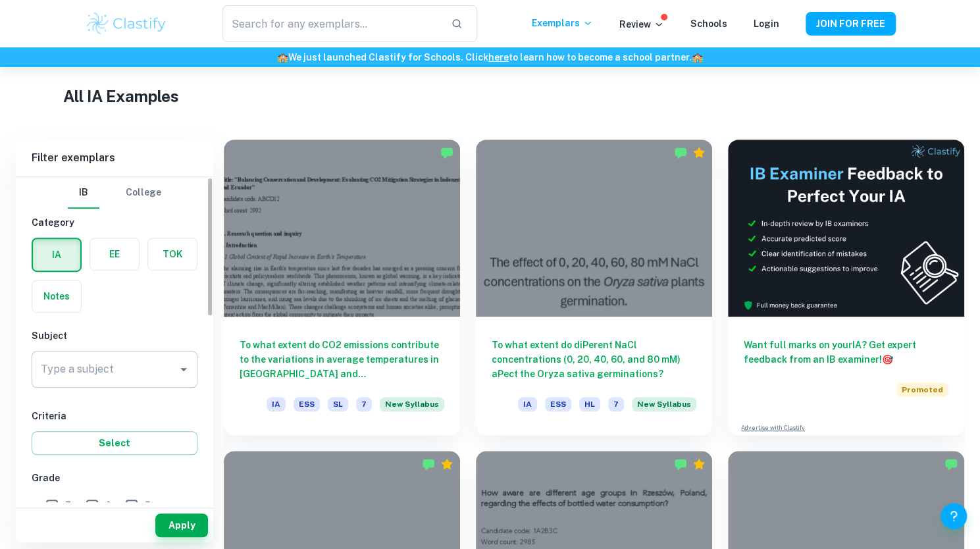  I want to click on div: Filter type choice, so click(115, 193).